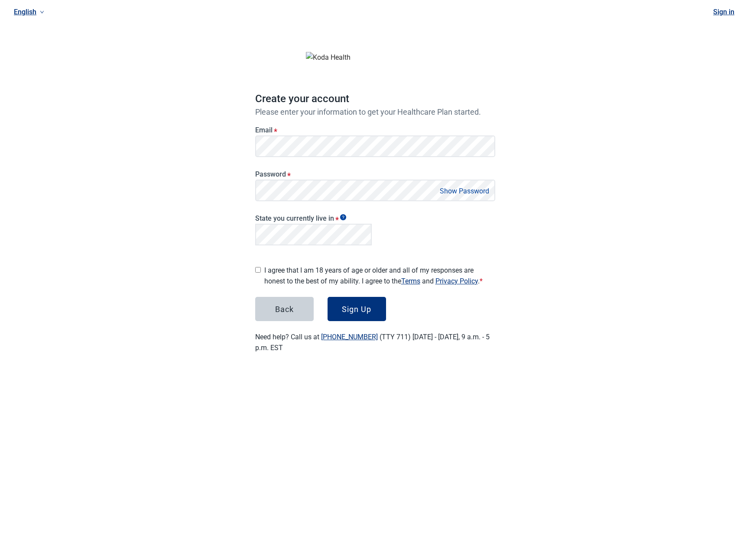 The width and height of the screenshot is (750, 560). I want to click on div: Back, so click(284, 309).